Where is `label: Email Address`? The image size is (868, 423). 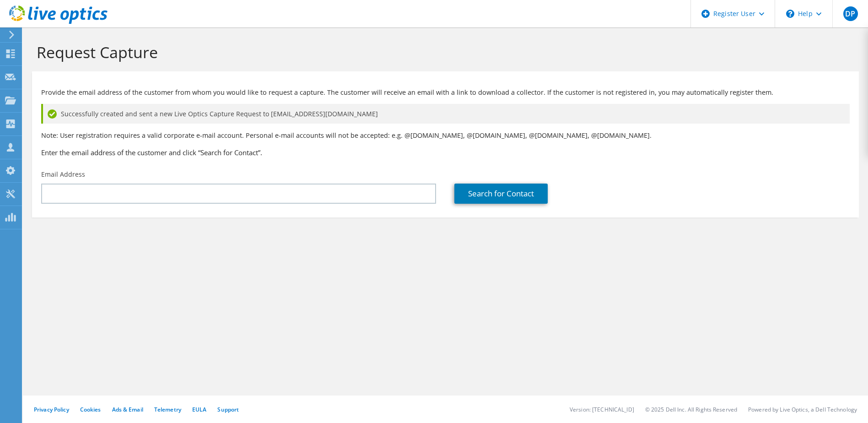
label: Email Address is located at coordinates (63, 174).